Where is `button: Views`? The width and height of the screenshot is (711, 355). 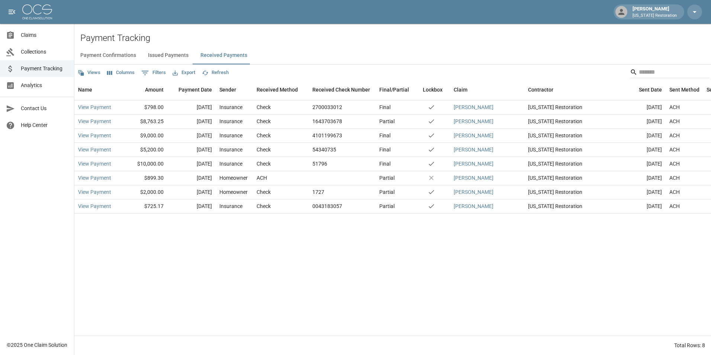 button: Views is located at coordinates (89, 72).